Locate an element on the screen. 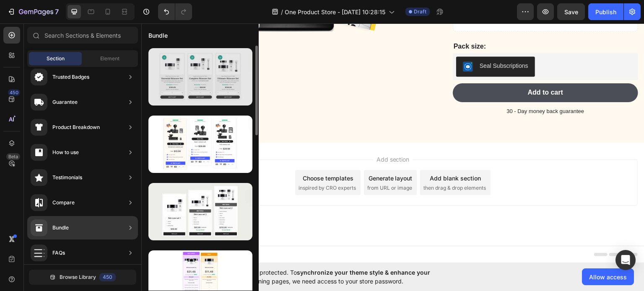 The image size is (644, 291). div: Undo/Redo is located at coordinates (175, 12).